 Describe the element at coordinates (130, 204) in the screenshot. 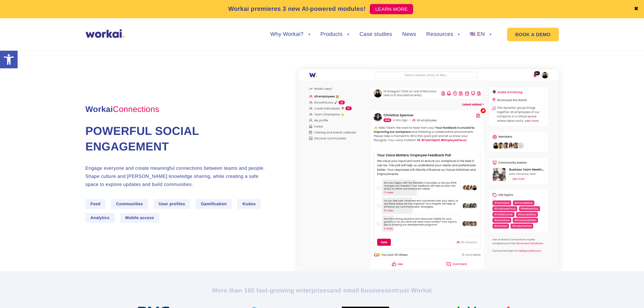

I see `span: Communities` at that location.